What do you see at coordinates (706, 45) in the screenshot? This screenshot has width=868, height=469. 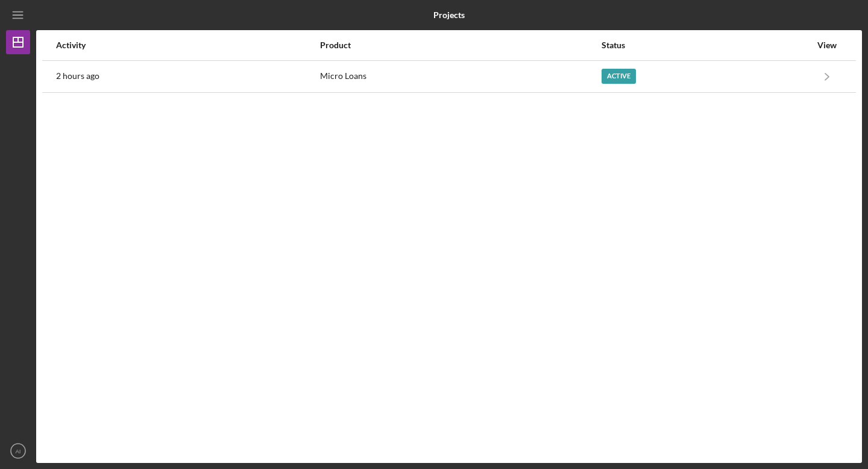 I see `div: Status` at bounding box center [706, 45].